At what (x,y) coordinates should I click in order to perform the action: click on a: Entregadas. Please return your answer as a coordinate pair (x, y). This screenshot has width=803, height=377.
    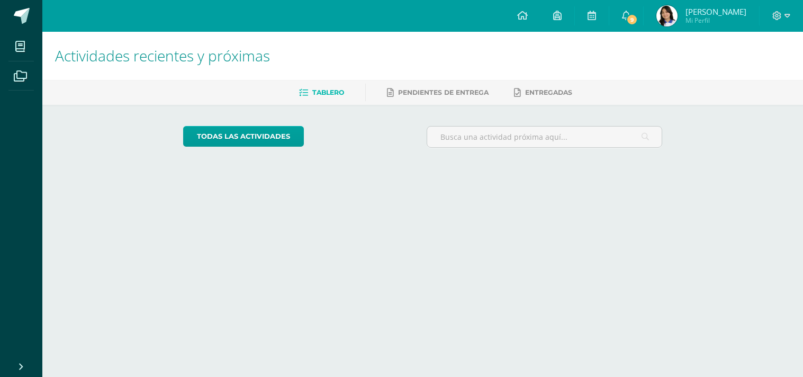
    Looking at the image, I should click on (543, 93).